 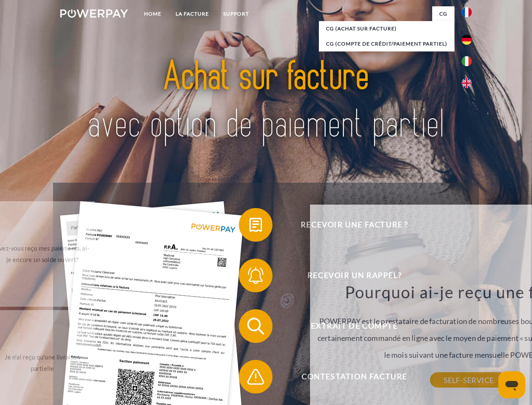 What do you see at coordinates (348, 376) in the screenshot?
I see `a: Contestation Facture` at bounding box center [348, 376].